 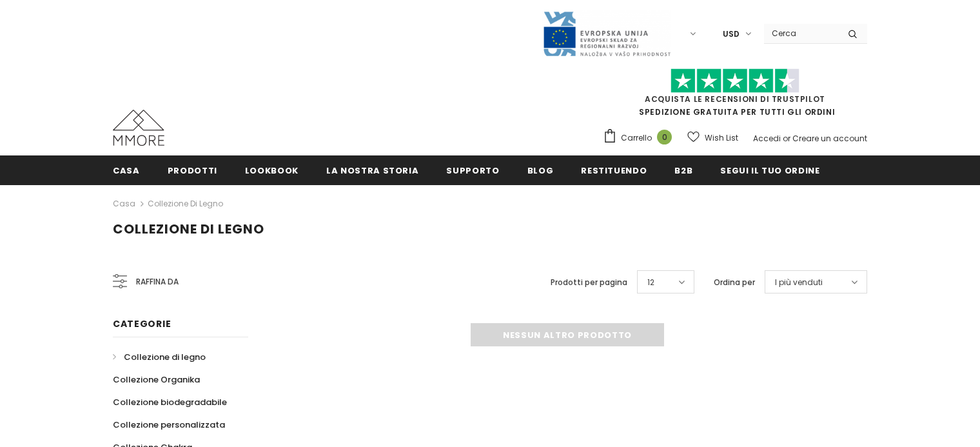 What do you see at coordinates (169, 425) in the screenshot?
I see `a: Collezione personalizzata` at bounding box center [169, 425].